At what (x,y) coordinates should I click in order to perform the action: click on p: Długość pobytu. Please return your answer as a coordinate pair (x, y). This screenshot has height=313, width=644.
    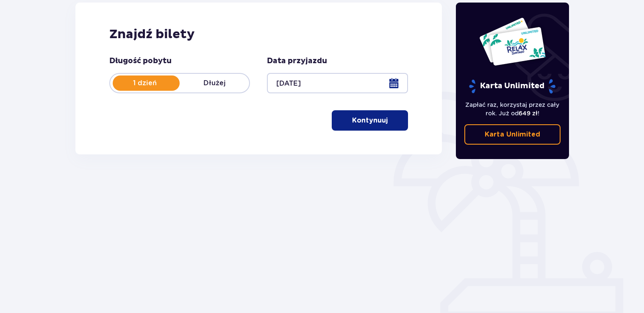
    Looking at the image, I should click on (140, 61).